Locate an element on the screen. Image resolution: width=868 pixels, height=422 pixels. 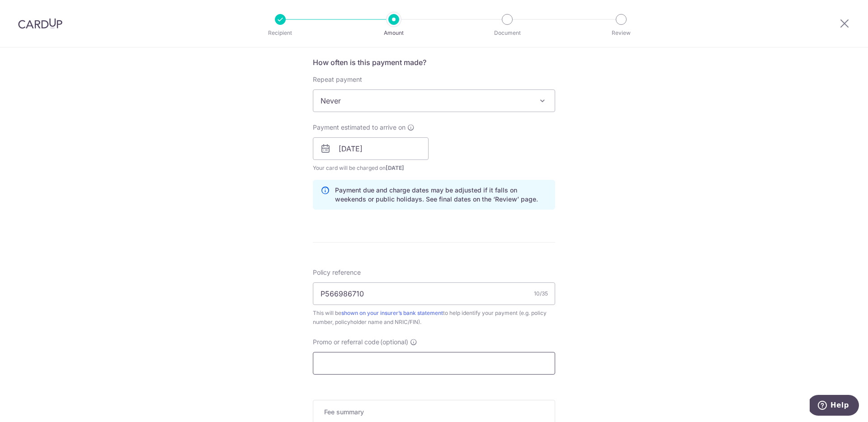
label: Repeat payment is located at coordinates (337, 79).